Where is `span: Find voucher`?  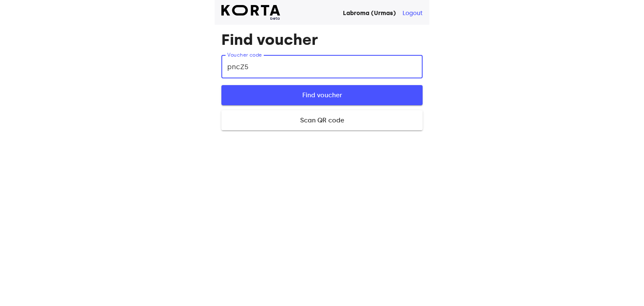
span: Find voucher is located at coordinates (322, 95).